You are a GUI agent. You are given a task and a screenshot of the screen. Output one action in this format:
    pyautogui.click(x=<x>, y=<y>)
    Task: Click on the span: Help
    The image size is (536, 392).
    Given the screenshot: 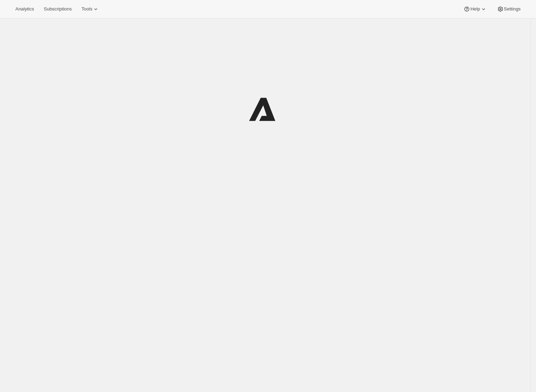 What is the action you would take?
    pyautogui.click(x=475, y=9)
    